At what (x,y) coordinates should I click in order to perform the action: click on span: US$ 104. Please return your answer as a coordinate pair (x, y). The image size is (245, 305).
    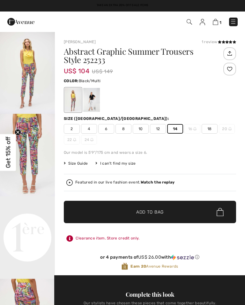
    Looking at the image, I should click on (77, 68).